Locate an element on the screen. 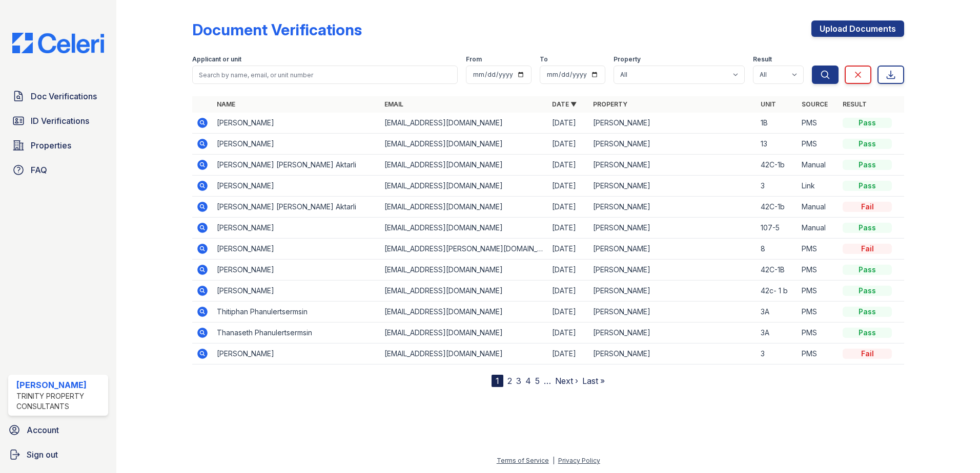  a: Name is located at coordinates (226, 104).